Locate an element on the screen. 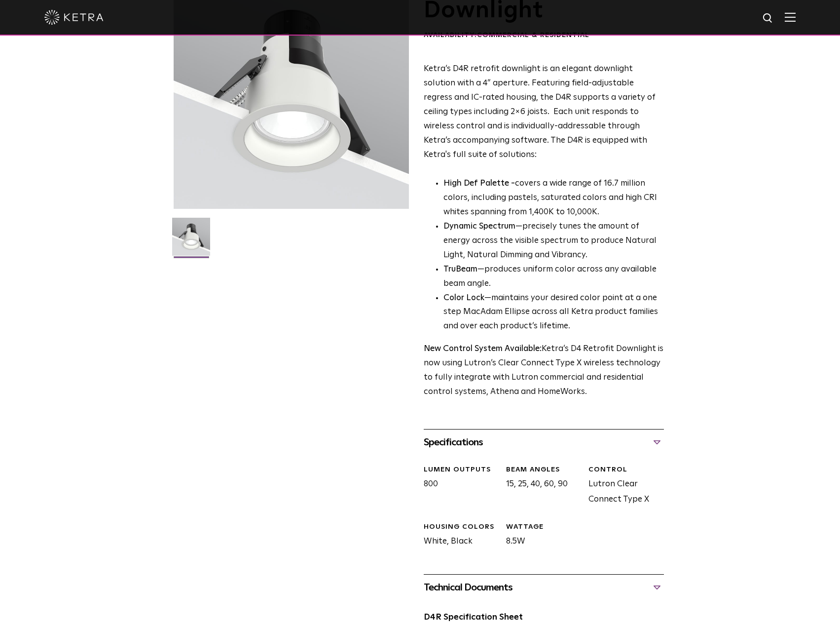 This screenshot has height=627, width=840. strong: Color Lock is located at coordinates (463, 297).